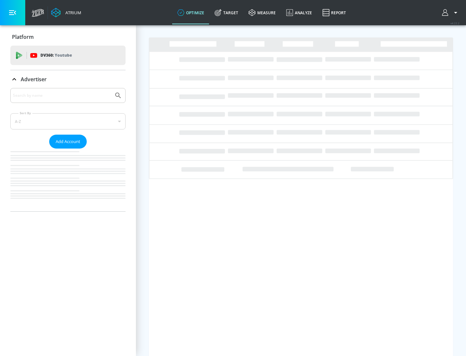 This screenshot has height=356, width=466. I want to click on nav: list of Advertiser, so click(68, 180).